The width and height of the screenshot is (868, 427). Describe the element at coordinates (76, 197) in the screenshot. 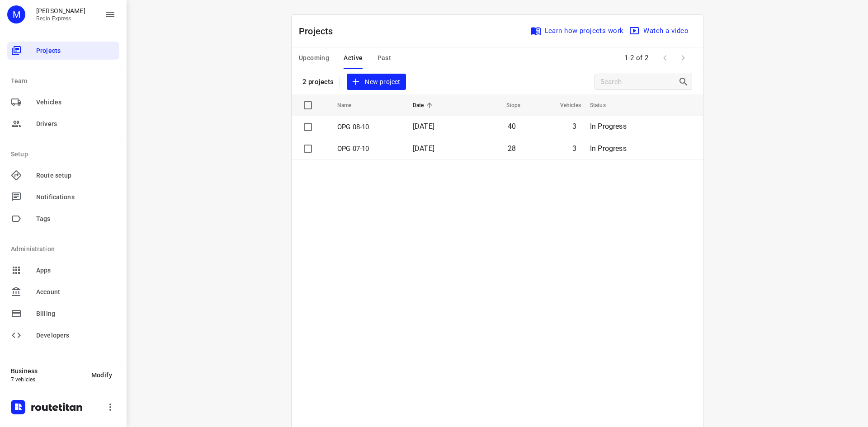

I see `span: Notifications` at that location.